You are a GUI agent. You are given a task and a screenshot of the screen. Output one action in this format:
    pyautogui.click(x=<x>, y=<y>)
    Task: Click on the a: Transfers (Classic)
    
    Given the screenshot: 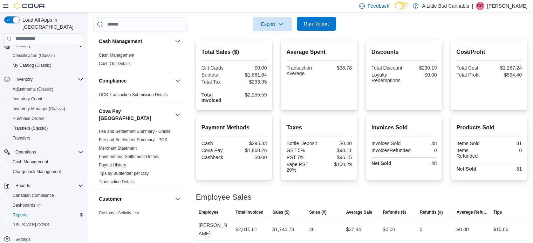 What is the action you would take?
    pyautogui.click(x=30, y=129)
    